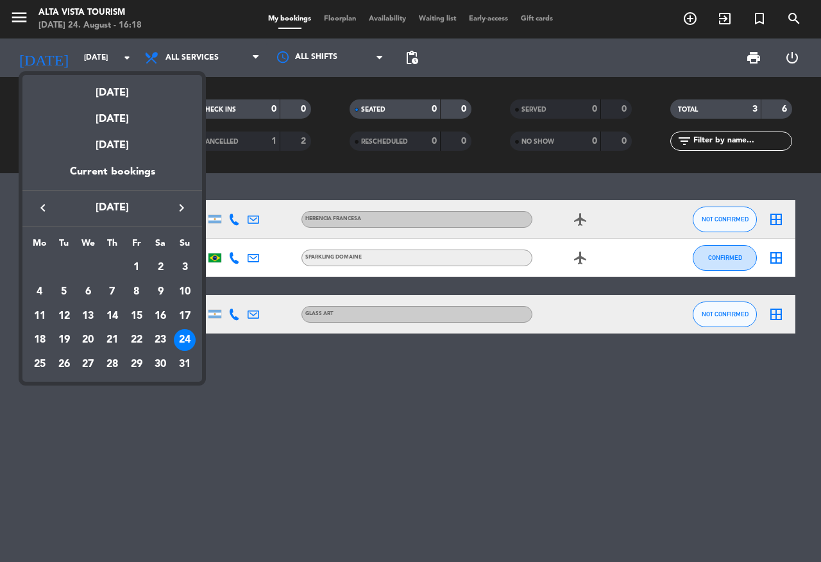 The image size is (821, 562). What do you see at coordinates (88, 340) in the screenshot?
I see `div: 20` at bounding box center [88, 340].